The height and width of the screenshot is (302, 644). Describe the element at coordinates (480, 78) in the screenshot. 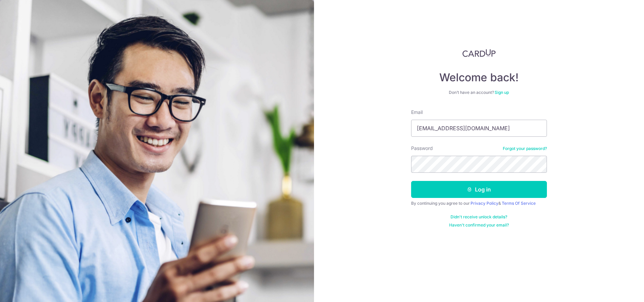

I see `h4: Welcome back!` at that location.